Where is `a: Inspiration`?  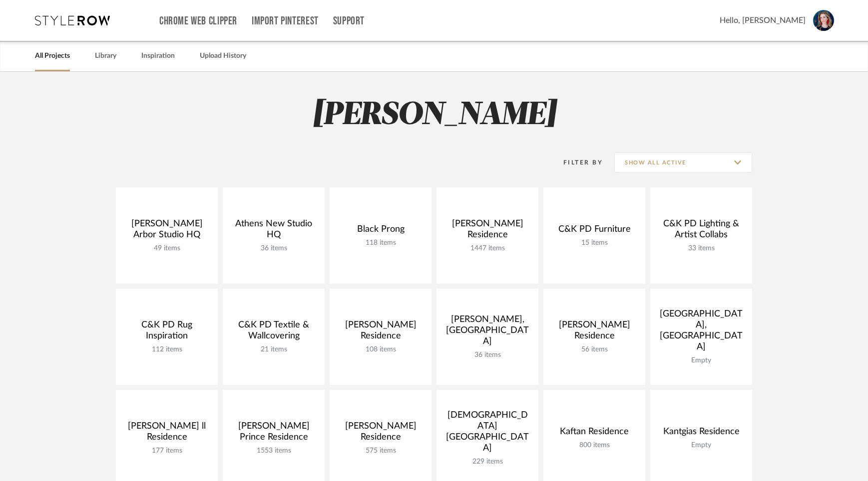 a: Inspiration is located at coordinates (158, 56).